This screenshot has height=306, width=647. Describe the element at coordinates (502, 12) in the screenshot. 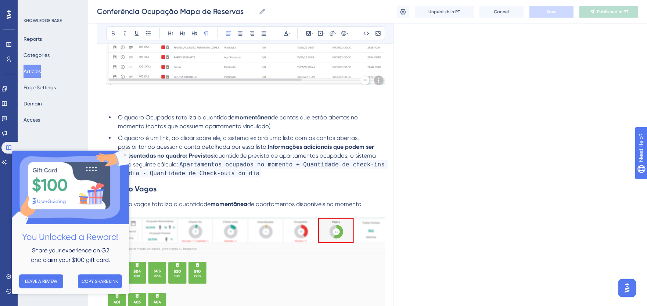

I see `span: Cancel` at that location.